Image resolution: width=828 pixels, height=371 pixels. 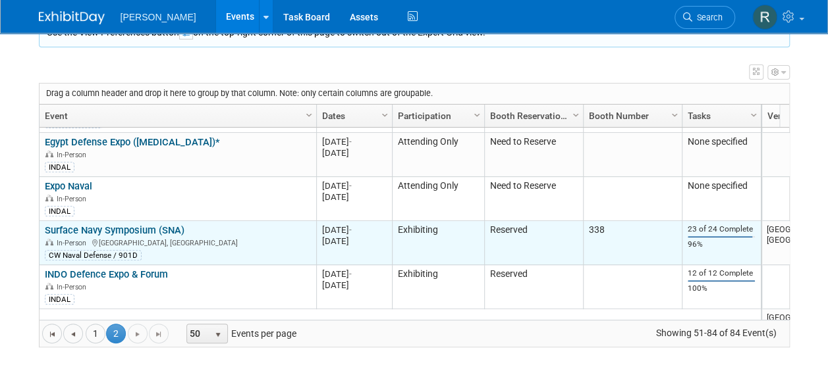 I want to click on span: 50, so click(x=198, y=334).